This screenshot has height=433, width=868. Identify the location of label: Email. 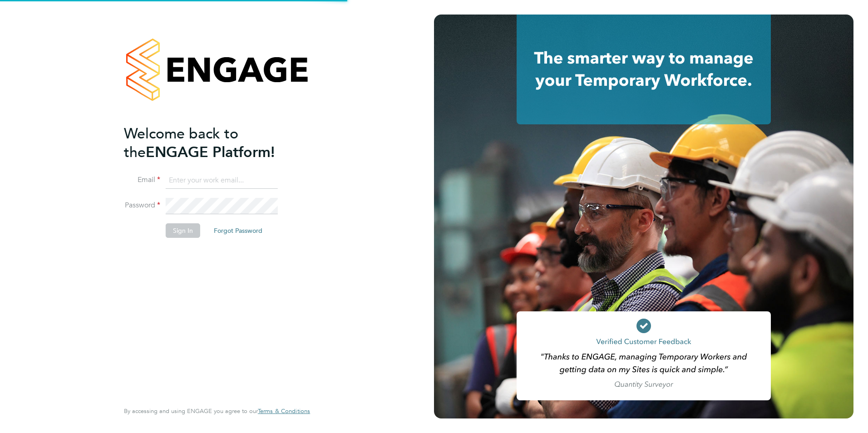
(142, 180).